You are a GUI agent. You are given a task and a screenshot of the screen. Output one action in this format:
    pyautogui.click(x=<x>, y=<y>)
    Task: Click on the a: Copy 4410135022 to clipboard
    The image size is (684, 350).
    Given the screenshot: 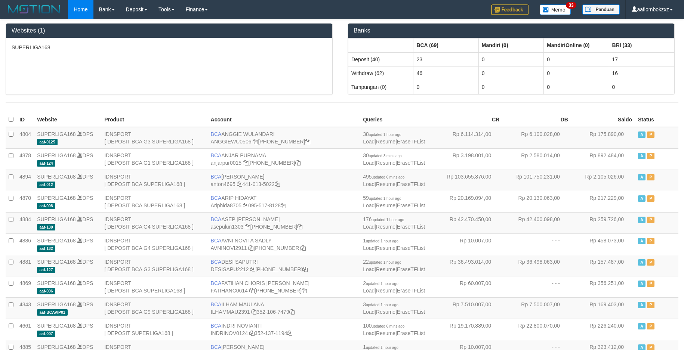 What is the action you would take?
    pyautogui.click(x=278, y=184)
    